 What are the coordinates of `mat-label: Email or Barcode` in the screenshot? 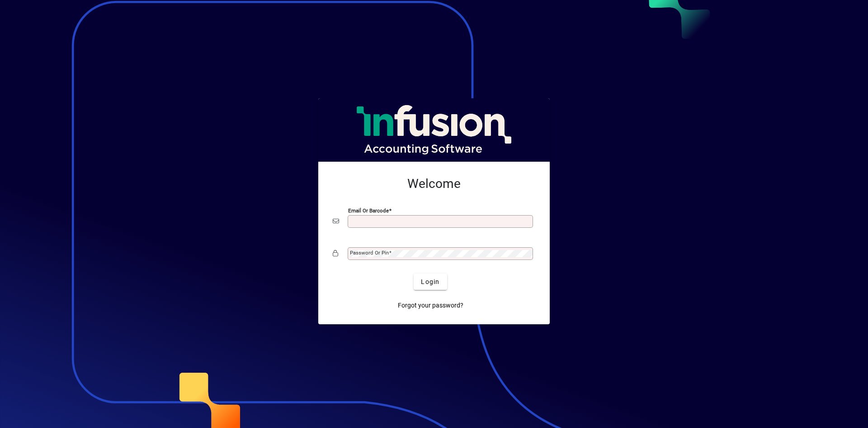 It's located at (368, 210).